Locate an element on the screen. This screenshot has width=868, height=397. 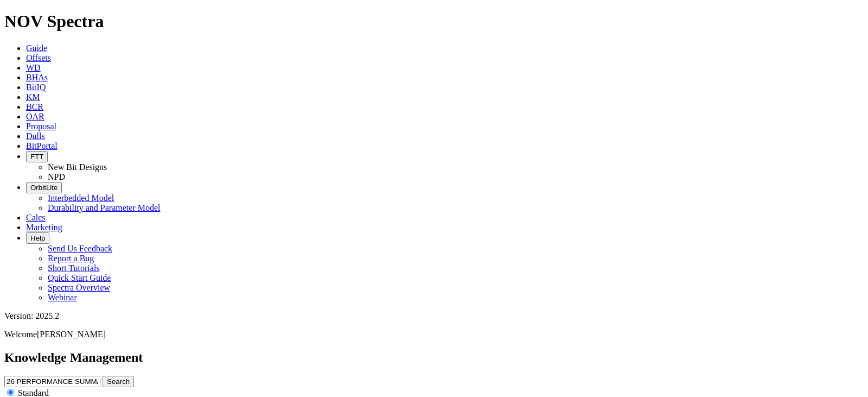
button: Help is located at coordinates (37, 238).